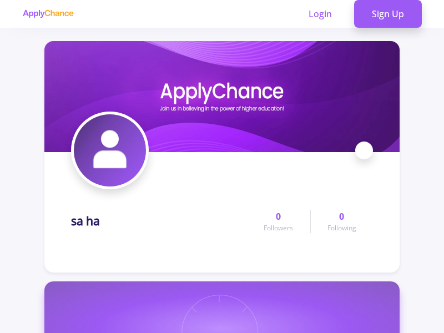 The image size is (444, 333). Describe the element at coordinates (341, 222) in the screenshot. I see `a: 0Following` at that location.